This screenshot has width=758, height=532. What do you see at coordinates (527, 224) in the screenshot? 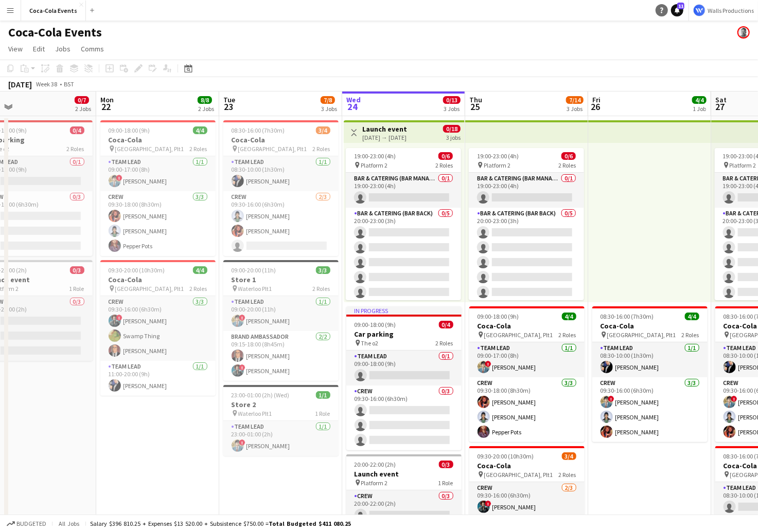
I see `app-job-card: 19:00-23:00 (4h)0/6 Platform 22 RolesBar & Catering (Bar Manager)0/119:00-23:00 (4h) Bar & Cateri...` at bounding box center [527, 224].